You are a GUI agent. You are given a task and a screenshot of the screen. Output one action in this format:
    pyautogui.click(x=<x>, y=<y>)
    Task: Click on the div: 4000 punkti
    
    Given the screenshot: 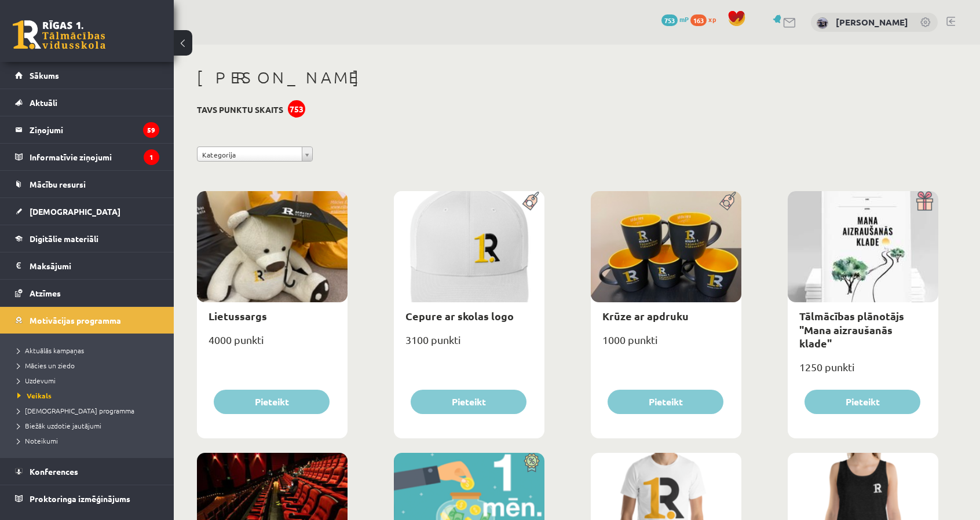 What is the action you would take?
    pyautogui.click(x=272, y=344)
    